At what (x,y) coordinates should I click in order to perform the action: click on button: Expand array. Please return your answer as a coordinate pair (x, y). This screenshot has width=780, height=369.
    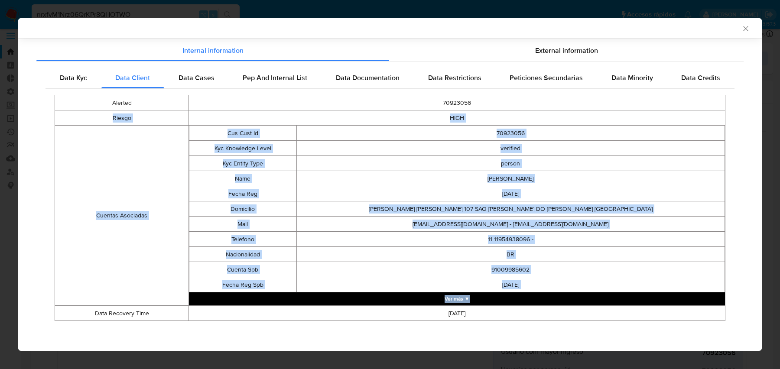
    Looking at the image, I should click on (457, 299).